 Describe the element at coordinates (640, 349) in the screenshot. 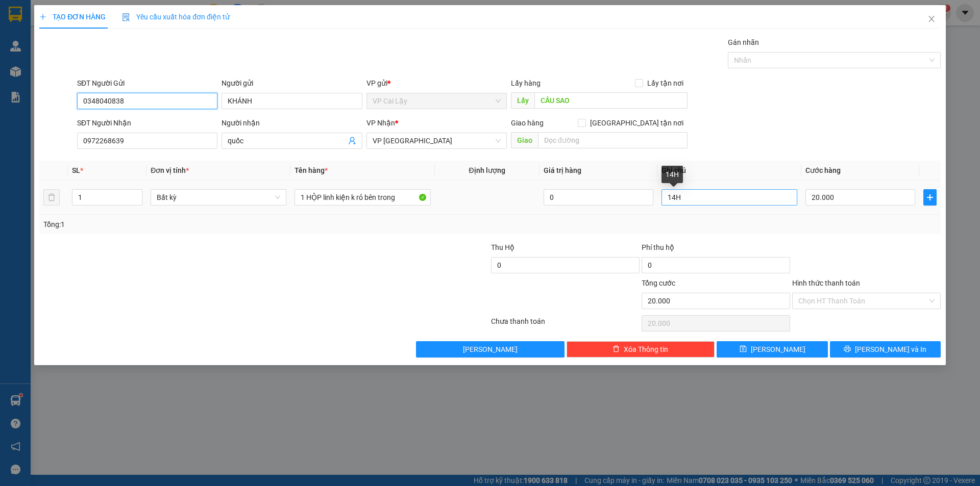

I see `button: deleteXóa Thông tin` at that location.